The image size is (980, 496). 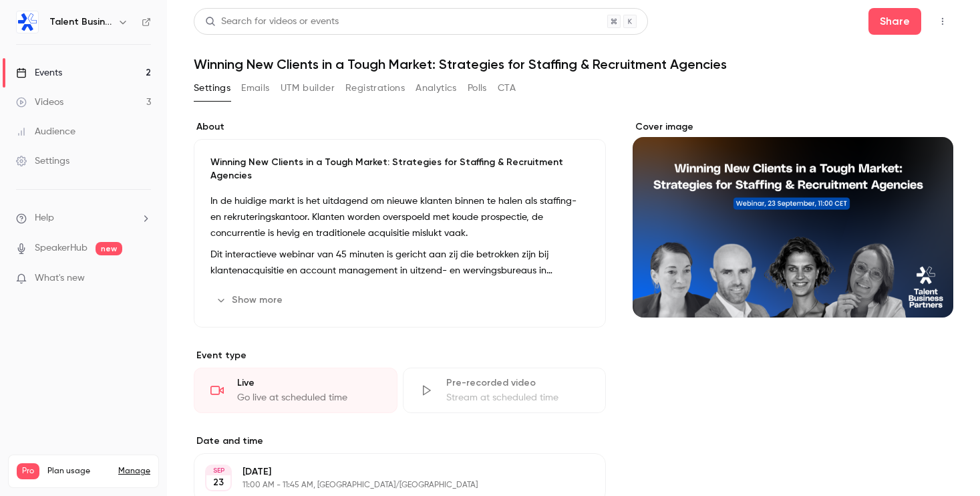 What do you see at coordinates (27, 22) in the screenshot?
I see `img: Talent Business Partners` at bounding box center [27, 22].